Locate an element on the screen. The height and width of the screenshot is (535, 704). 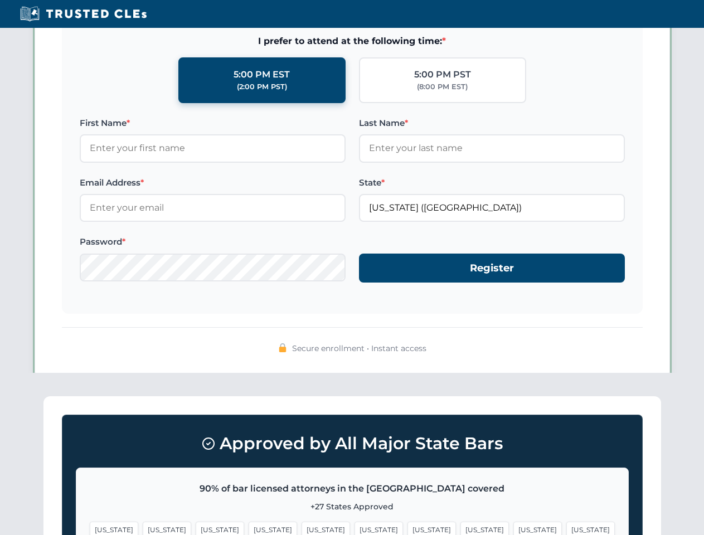
h3: Approved by All Major State Bars is located at coordinates (352, 444).